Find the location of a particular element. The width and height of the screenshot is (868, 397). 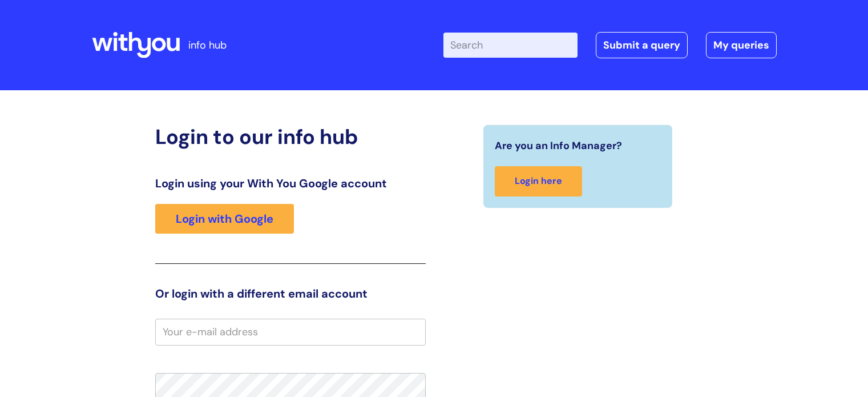

h3: Login using your With You Google account is located at coordinates (290, 183).